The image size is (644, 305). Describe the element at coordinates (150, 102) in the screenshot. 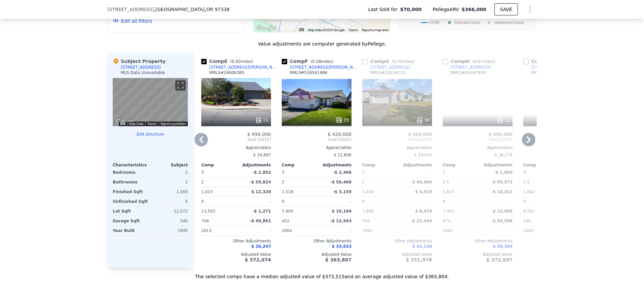

I see `div: Map` at that location.